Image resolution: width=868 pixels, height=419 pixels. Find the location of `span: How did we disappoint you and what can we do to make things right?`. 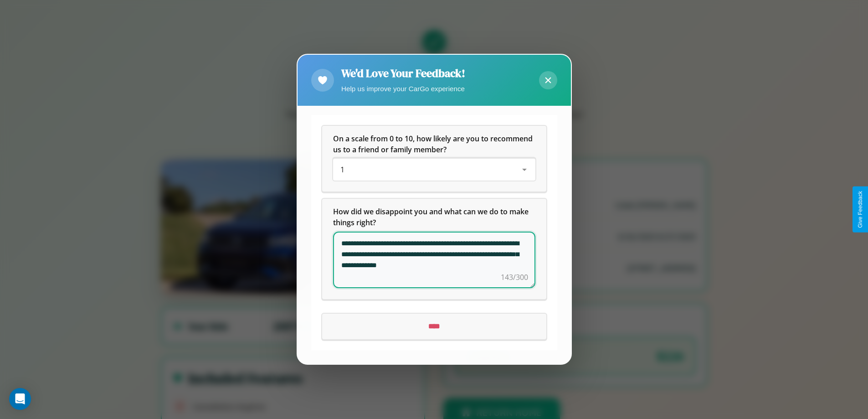

span: How did we disappoint you and what can we do to make things right? is located at coordinates (432, 217).